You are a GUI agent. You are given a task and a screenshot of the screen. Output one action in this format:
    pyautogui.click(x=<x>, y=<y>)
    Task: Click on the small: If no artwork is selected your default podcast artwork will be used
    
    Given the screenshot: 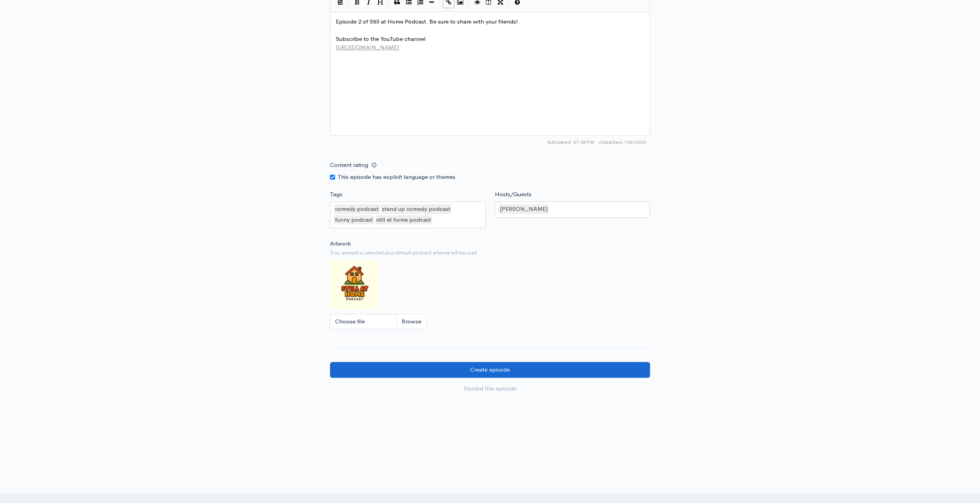 What is the action you would take?
    pyautogui.click(x=490, y=252)
    